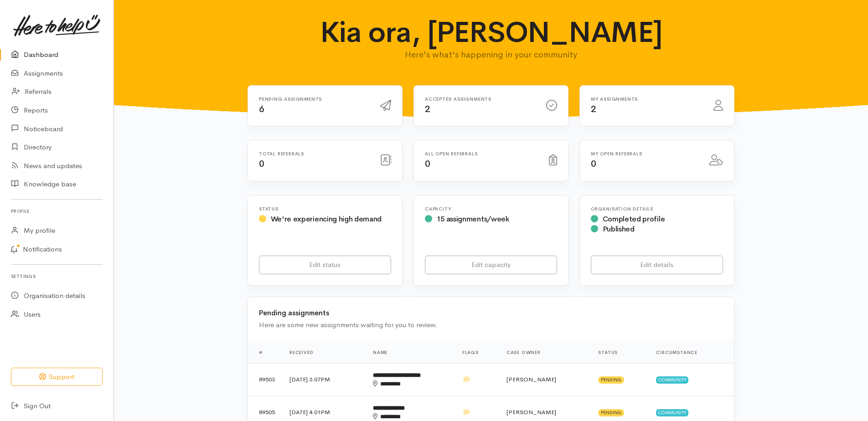 Image resolution: width=868 pixels, height=421 pixels. Describe the element at coordinates (691, 353) in the screenshot. I see `th: Circumstance` at that location.